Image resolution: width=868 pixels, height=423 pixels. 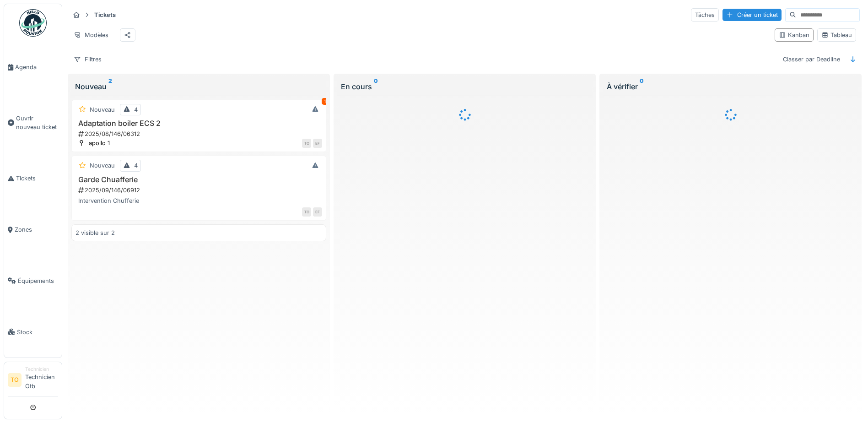 What do you see at coordinates (88, 59) in the screenshot?
I see `div: Filtres` at bounding box center [88, 59].